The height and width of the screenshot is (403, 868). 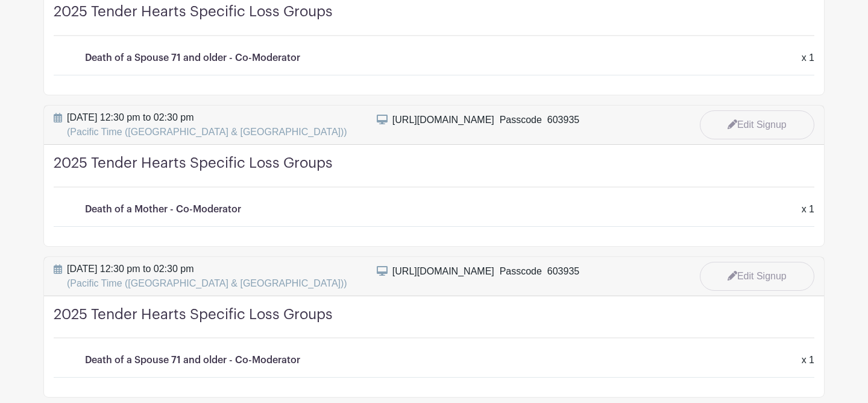 What do you see at coordinates (163, 209) in the screenshot?
I see `p: Death of a Mother - Co-Moderator` at bounding box center [163, 209].